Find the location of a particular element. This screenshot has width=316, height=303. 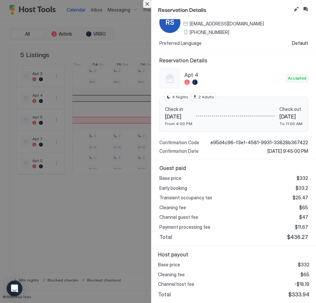

span: Accepted is located at coordinates (298, 78).